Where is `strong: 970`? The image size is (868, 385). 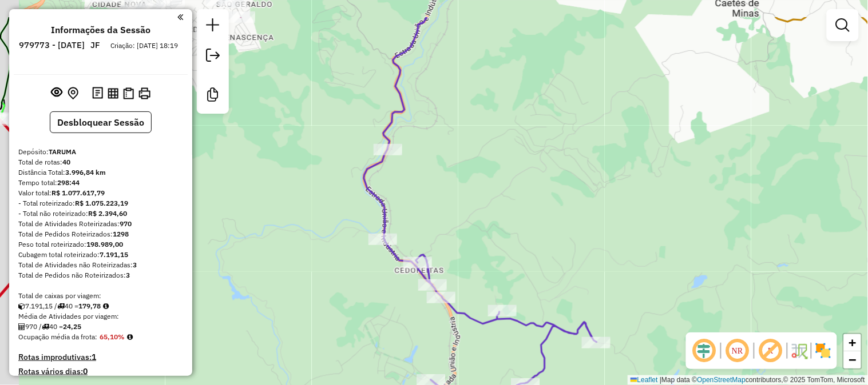
strong: 970 is located at coordinates (126, 224).